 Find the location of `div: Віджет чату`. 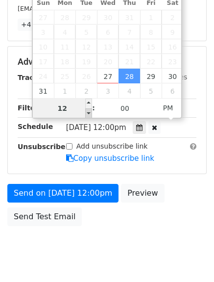

div: Віджет чату is located at coordinates (190, 259).